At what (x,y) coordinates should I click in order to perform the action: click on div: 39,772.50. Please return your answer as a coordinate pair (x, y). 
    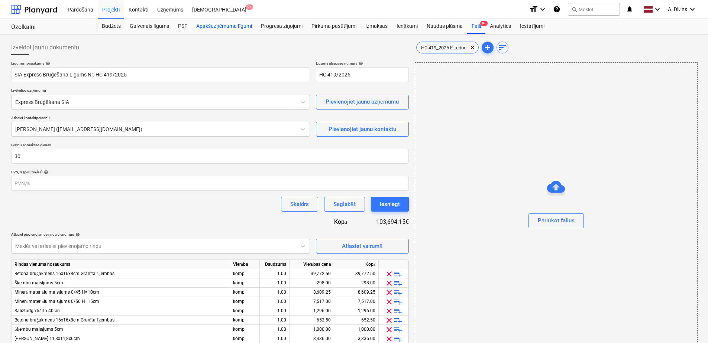
    Looking at the image, I should click on (356, 274).